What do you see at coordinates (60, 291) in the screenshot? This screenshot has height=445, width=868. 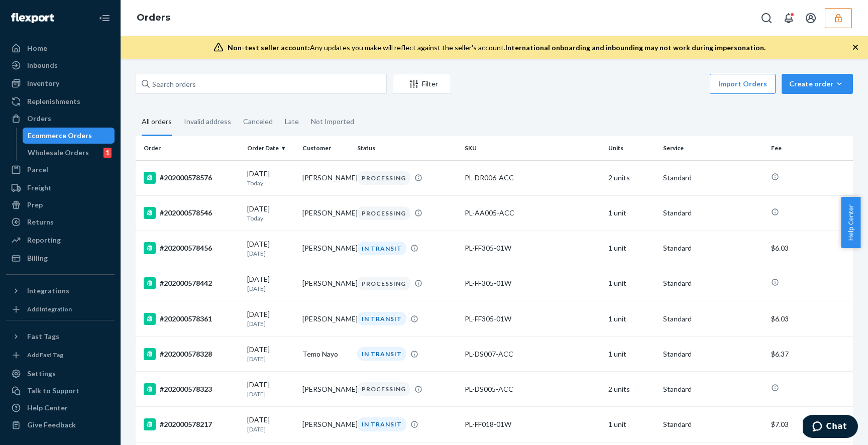 I see `button: Integrations` at bounding box center [60, 291].